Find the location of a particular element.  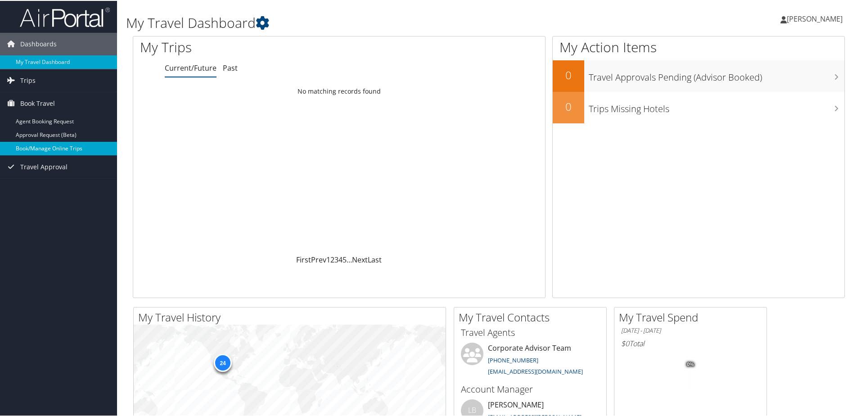

h2: My Travel Spend is located at coordinates (693, 316).